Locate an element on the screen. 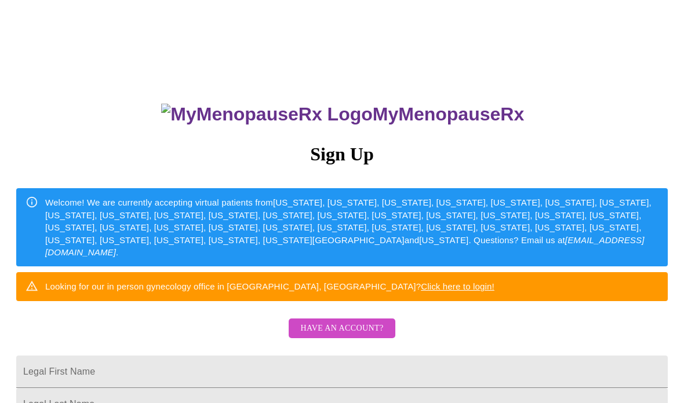  button: Have an account? is located at coordinates (341, 329).